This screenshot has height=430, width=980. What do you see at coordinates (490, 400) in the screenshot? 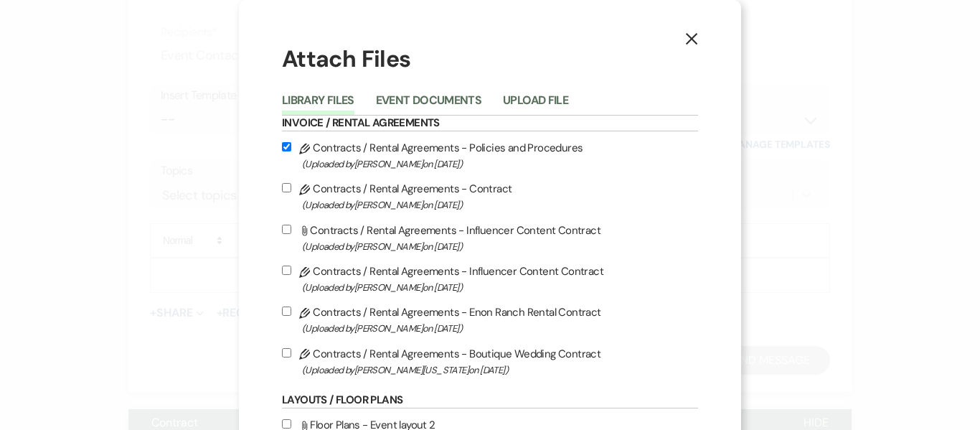
I see `h6: Layouts / Floor Plans` at bounding box center [490, 400].